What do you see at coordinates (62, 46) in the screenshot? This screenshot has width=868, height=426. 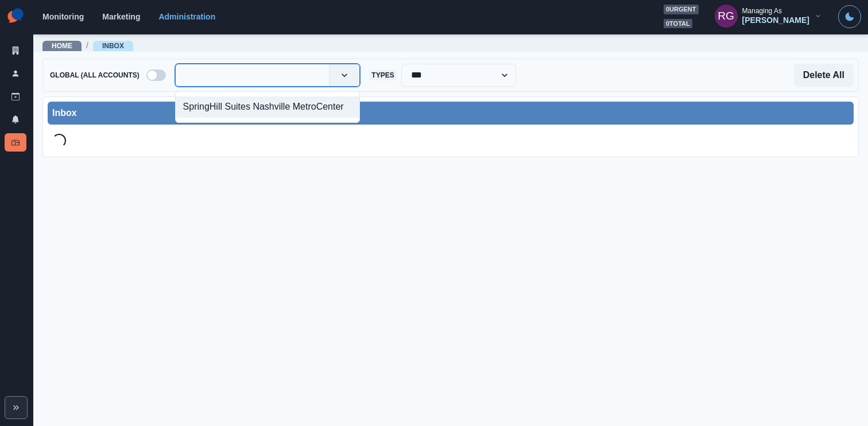 I see `a: Home` at bounding box center [62, 46].